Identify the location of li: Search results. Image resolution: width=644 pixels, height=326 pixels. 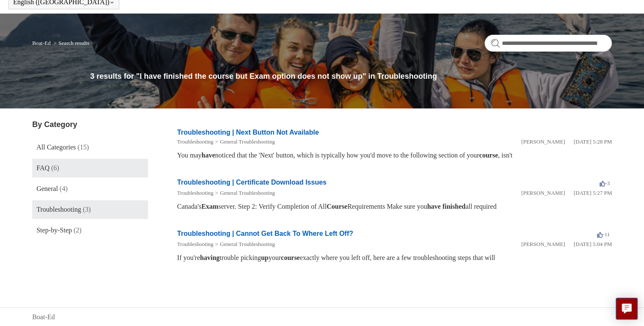
(71, 43).